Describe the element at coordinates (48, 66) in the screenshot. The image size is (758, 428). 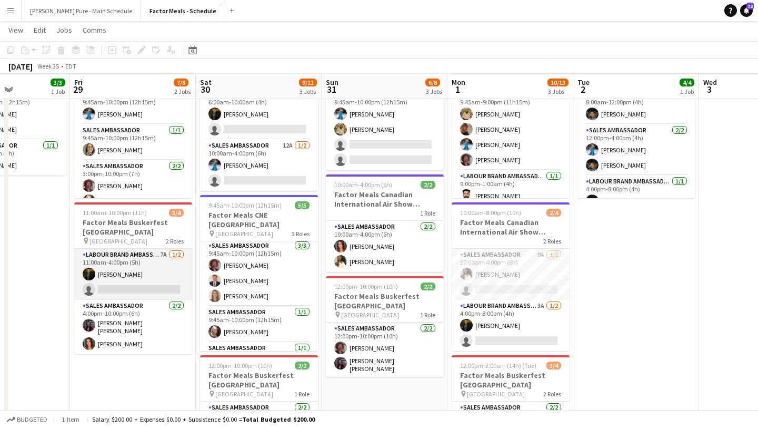
I see `span: Week 35` at that location.